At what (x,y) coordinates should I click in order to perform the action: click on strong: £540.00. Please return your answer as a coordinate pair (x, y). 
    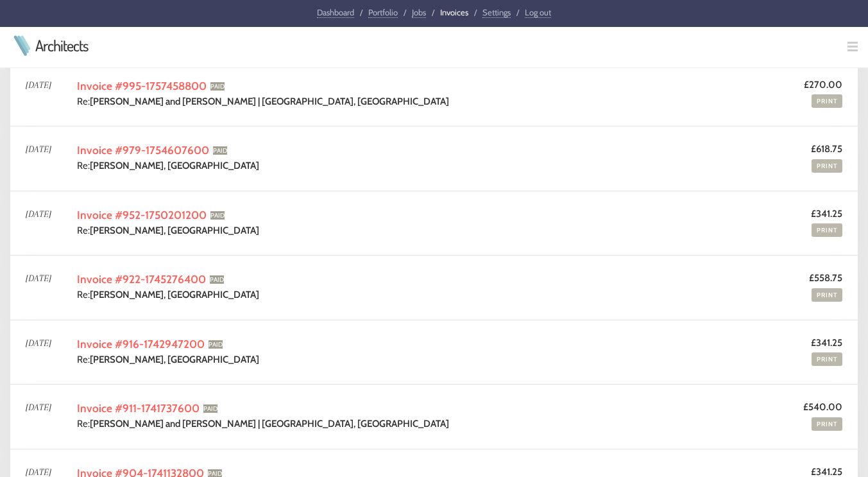
    Looking at the image, I should click on (822, 407).